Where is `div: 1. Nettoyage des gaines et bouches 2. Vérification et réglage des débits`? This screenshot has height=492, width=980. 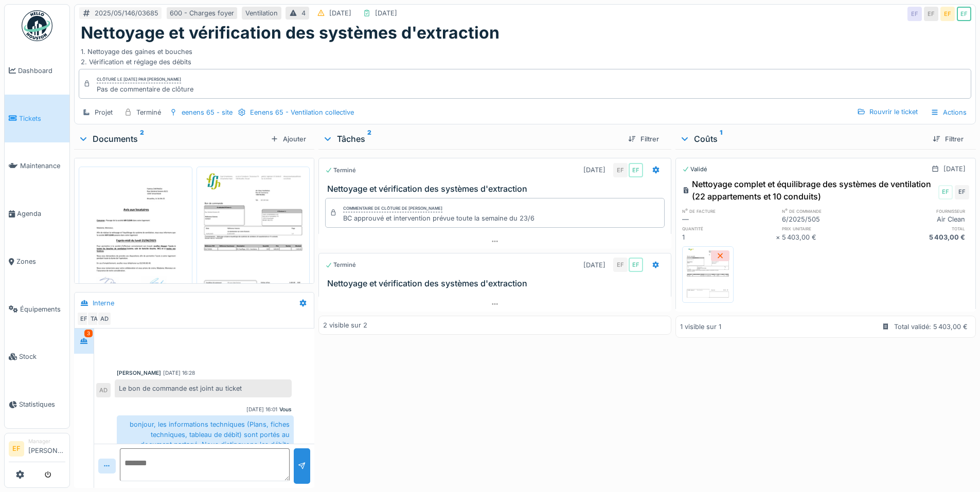 div: 1. Nettoyage des gaines et bouches 2. Vérification et réglage des débits is located at coordinates (525, 55).